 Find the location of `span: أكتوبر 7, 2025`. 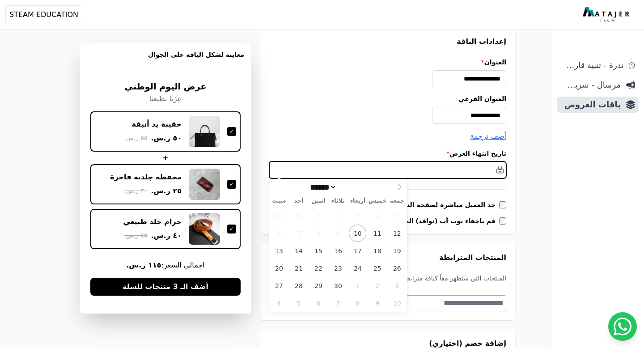

span: أكتوبر 7, 2025 is located at coordinates (338, 303).